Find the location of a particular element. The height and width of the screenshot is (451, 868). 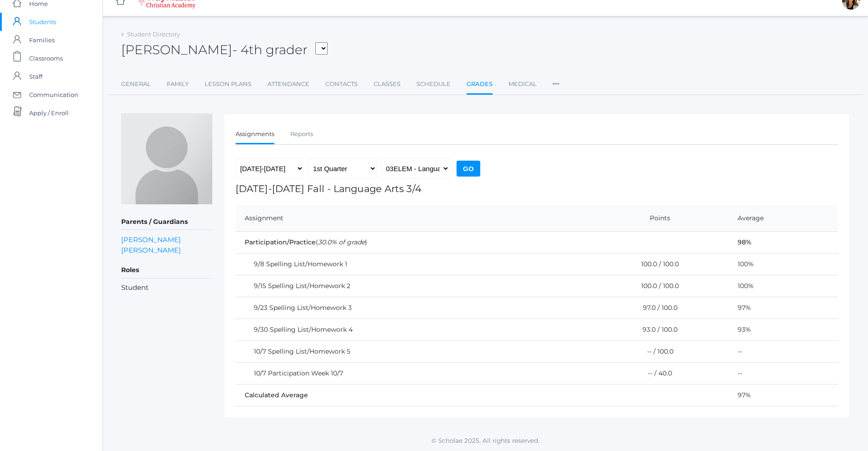

span: Communication is located at coordinates (53, 95).